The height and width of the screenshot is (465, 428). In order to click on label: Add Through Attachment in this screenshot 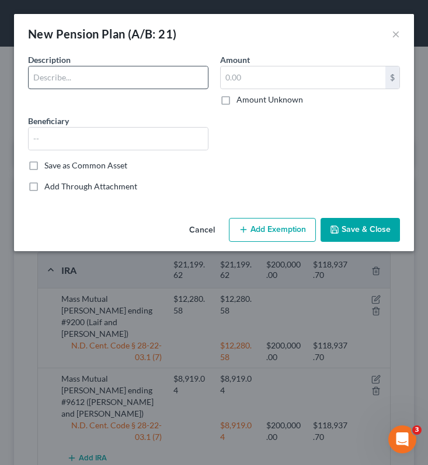, I will do `click(90, 187)`.